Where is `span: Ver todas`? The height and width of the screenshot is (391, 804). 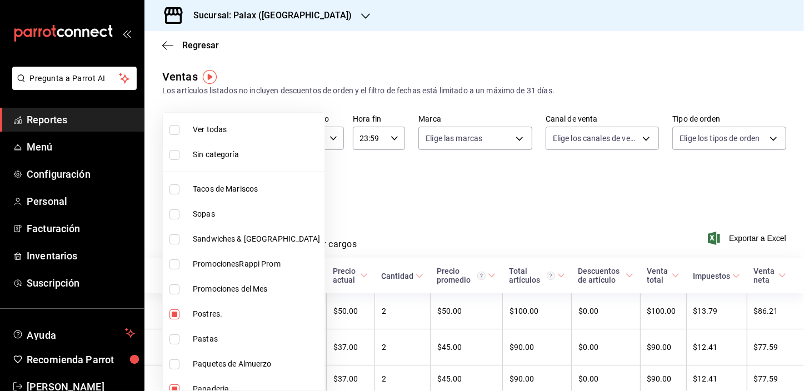 span: Ver todas is located at coordinates (256, 129).